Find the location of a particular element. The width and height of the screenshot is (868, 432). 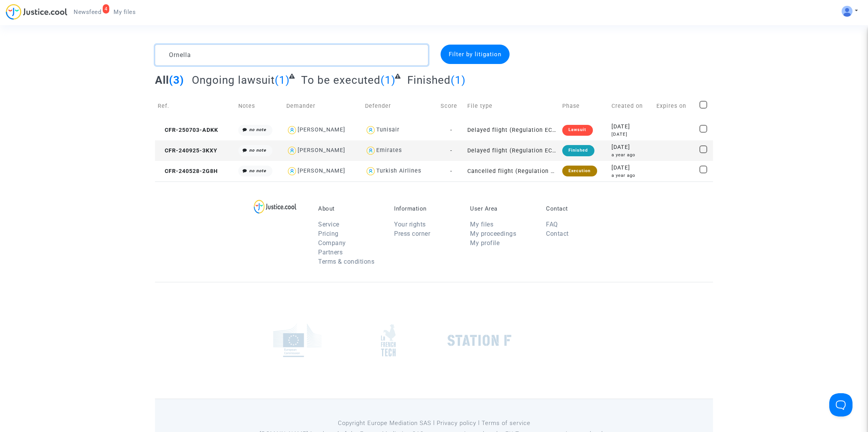

a: Your rights is located at coordinates (410, 225).